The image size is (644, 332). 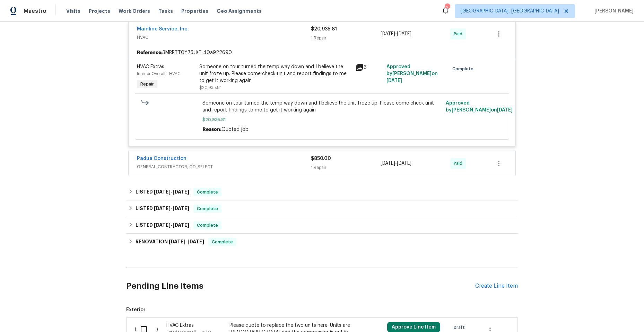 What do you see at coordinates (275, 74) in the screenshot?
I see `div: Someone on tour turned the temp way down and I believe the unit froze up. Please come check unit ...` at bounding box center [275, 74].